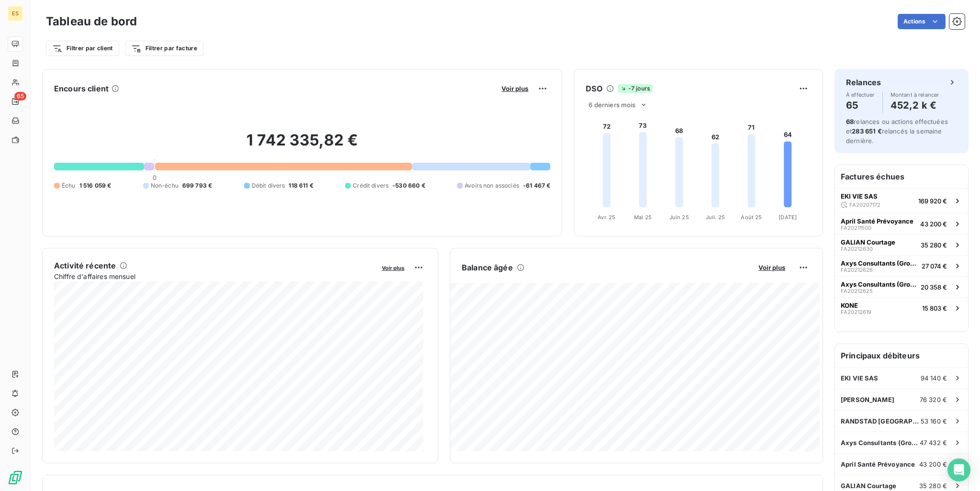 This screenshot has height=491, width=980. Describe the element at coordinates (901, 177) in the screenshot. I see `h6: Factures échues` at that location.